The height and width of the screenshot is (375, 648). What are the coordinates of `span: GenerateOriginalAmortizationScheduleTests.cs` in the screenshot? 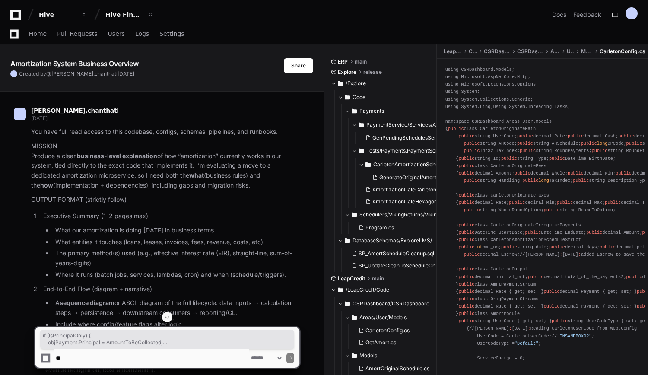 It's located at (437, 177).